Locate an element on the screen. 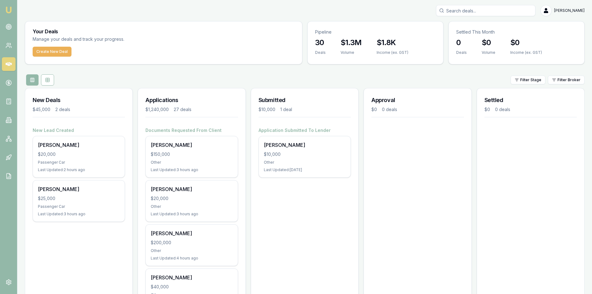 The height and width of the screenshot is (294, 592). h4: Application Submitted To Lender is located at coordinates (304, 130).